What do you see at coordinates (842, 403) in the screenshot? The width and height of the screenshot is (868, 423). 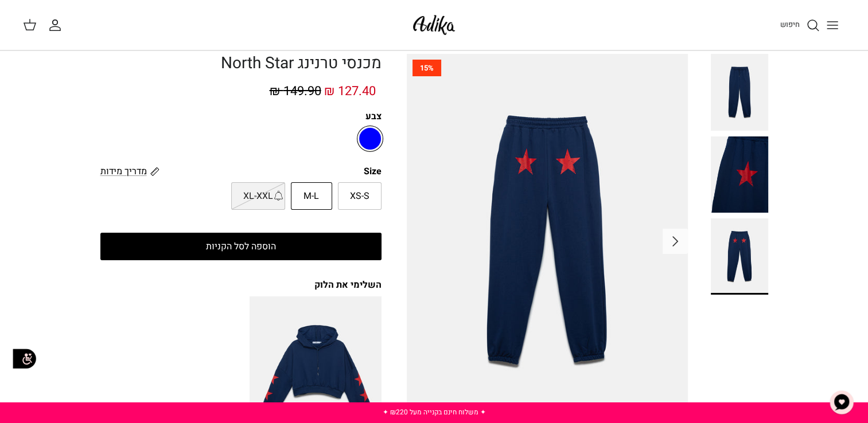 I see `button: צ'אט` at bounding box center [842, 403].